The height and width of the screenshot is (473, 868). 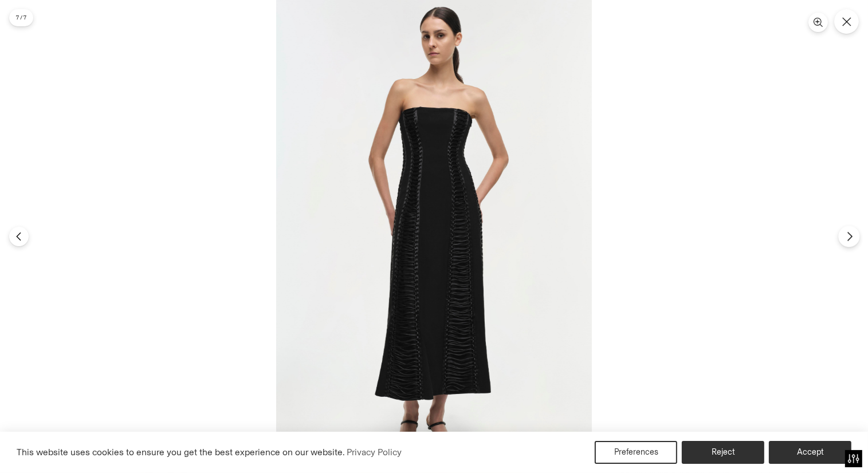 What do you see at coordinates (374, 453) in the screenshot?
I see `a: Privacy Policy (opens in a new tab)` at bounding box center [374, 453].